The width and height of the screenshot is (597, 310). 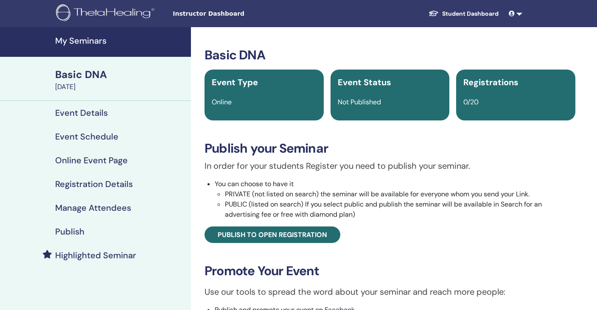 I want to click on h4: Online Event Page, so click(x=91, y=160).